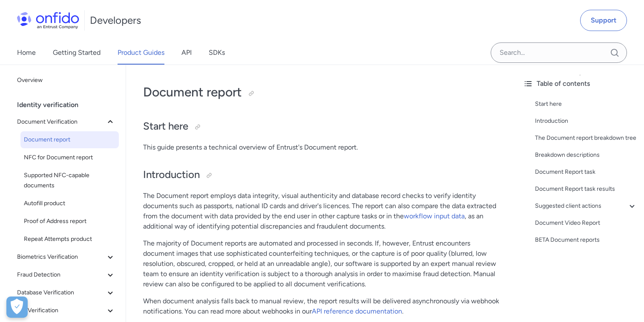  I want to click on span: Fraud Detection, so click(61, 275).